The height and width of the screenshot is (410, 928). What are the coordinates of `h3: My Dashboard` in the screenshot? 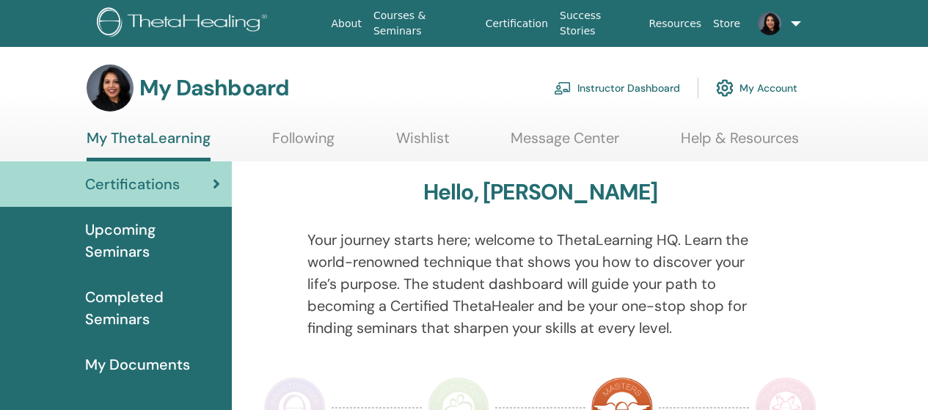 It's located at (214, 88).